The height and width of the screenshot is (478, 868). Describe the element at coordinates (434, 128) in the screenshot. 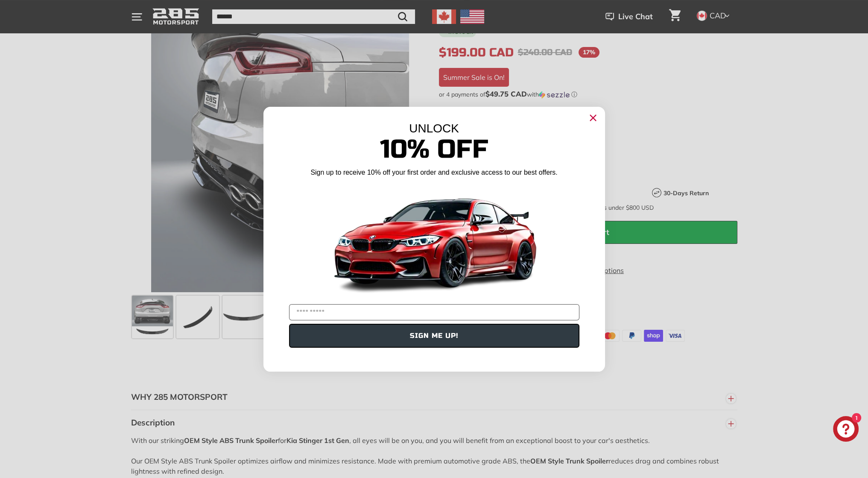

I see `span: UNLOCK` at that location.